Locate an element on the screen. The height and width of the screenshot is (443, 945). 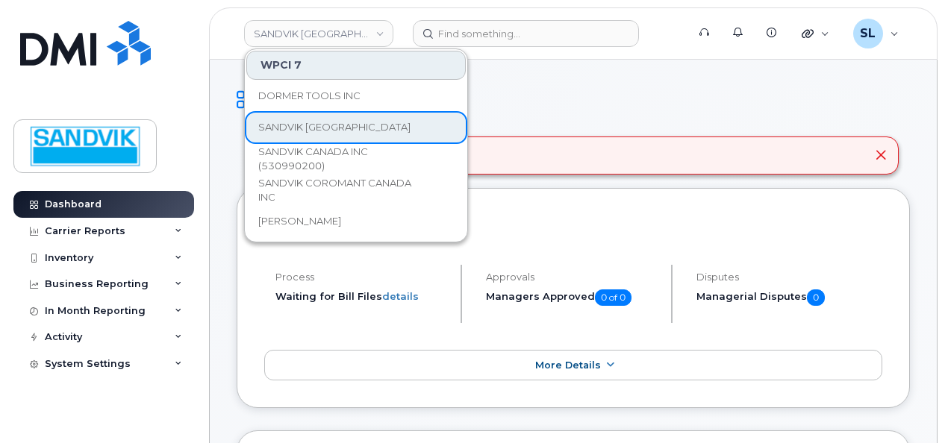
h5: Managers Approved is located at coordinates (572, 298).